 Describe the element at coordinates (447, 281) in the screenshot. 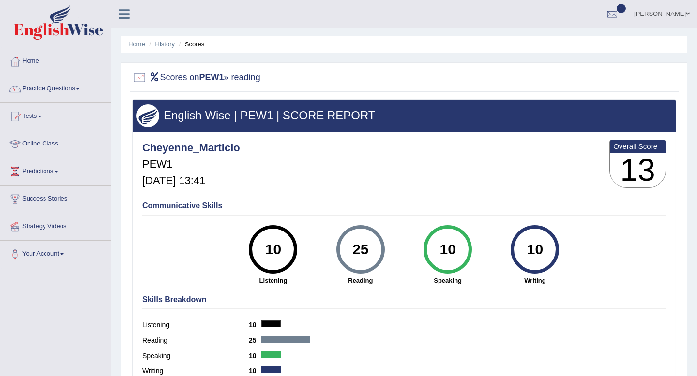

I see `strong: Speaking` at that location.